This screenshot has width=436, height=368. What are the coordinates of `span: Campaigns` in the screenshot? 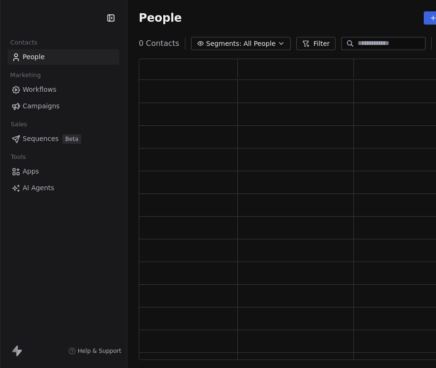 It's located at (41, 106).